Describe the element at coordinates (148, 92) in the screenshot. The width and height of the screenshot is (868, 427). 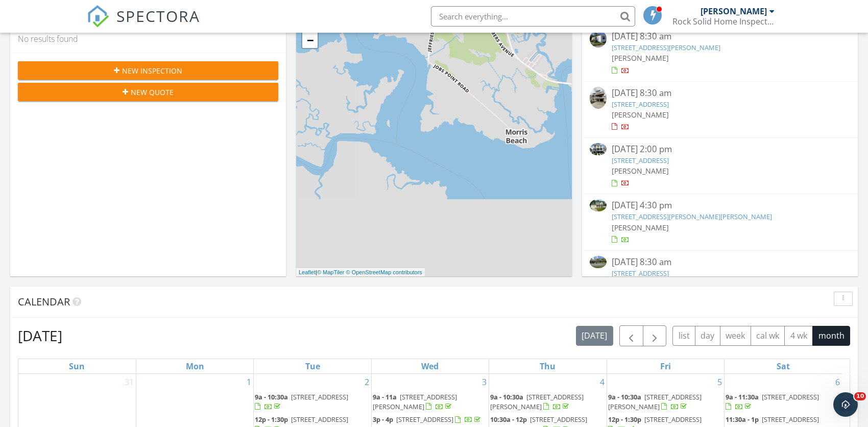
I see `button: New Quote` at that location.